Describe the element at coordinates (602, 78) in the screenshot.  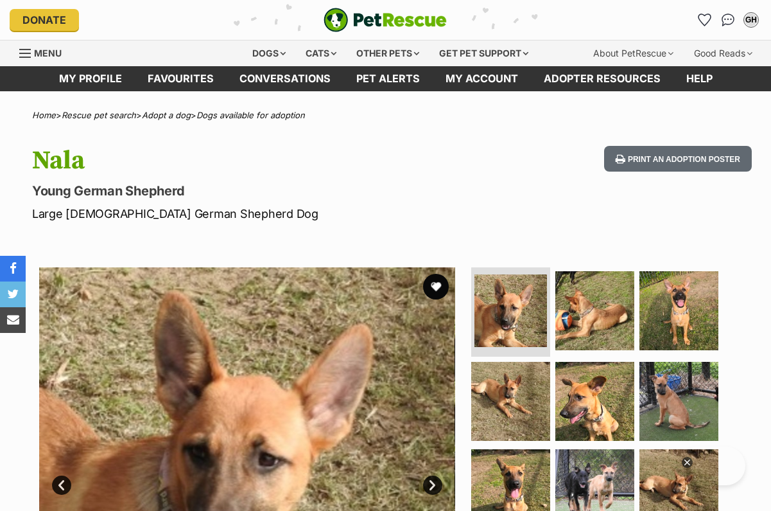
I see `a: Adopter resources` at that location.